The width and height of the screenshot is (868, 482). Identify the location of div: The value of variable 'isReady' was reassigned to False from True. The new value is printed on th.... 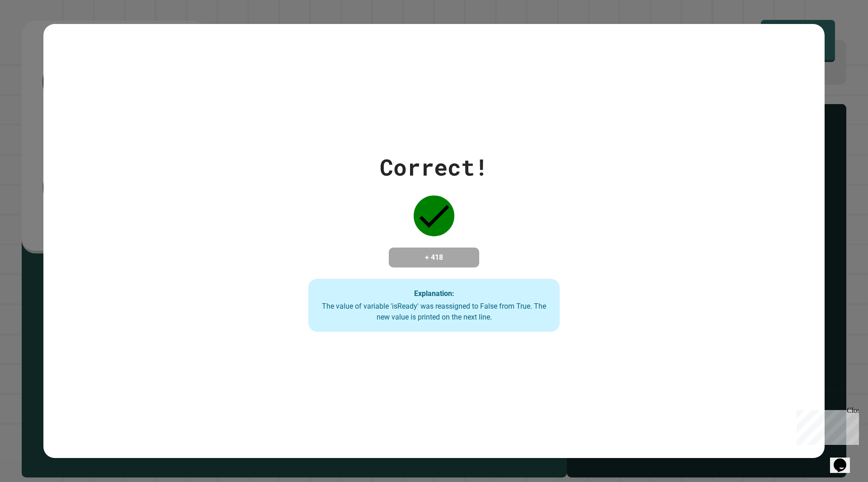
(434, 312).